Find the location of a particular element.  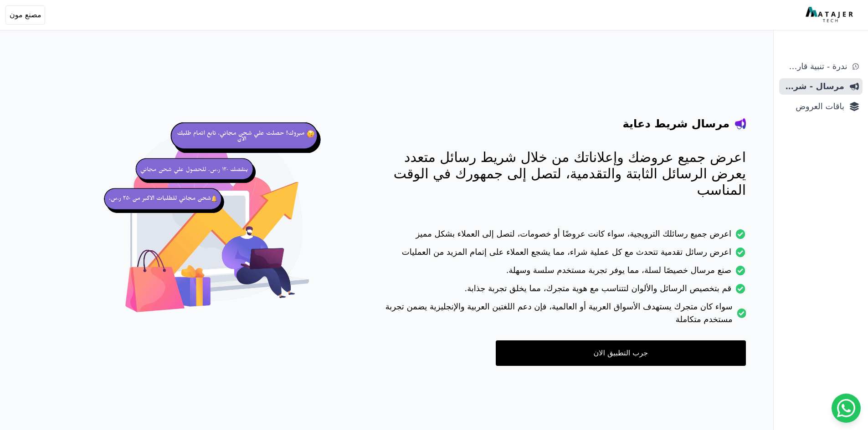

button: مصنع مون is located at coordinates (25, 15).